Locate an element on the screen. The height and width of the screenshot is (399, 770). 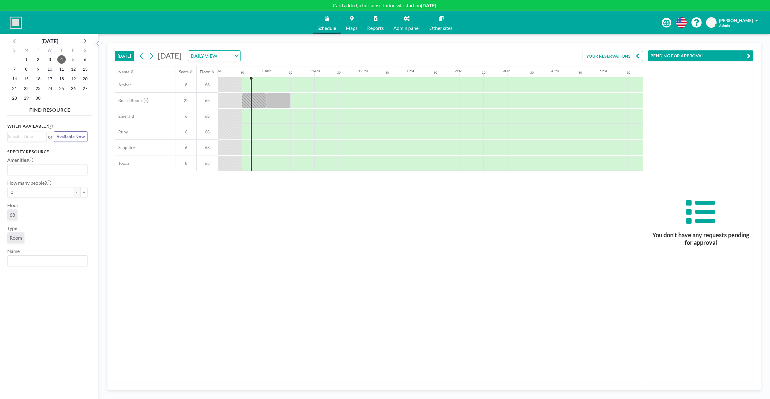
span: Sunday, September 28, 2025 is located at coordinates (14, 98).